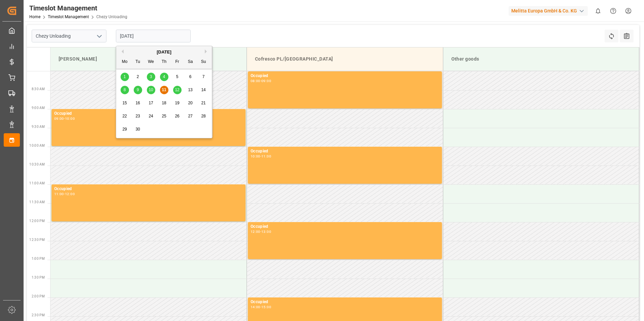 The width and height of the screenshot is (644, 321). What do you see at coordinates (138, 62) in the screenshot?
I see `div: Tu` at bounding box center [138, 62].